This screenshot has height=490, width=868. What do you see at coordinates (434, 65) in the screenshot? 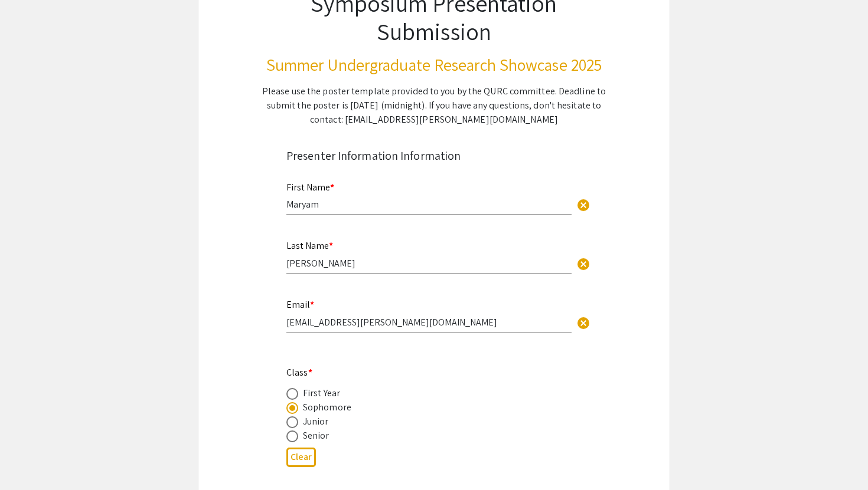
I see `h3: Summer Undergraduate Research Showcase 2025` at bounding box center [434, 65].